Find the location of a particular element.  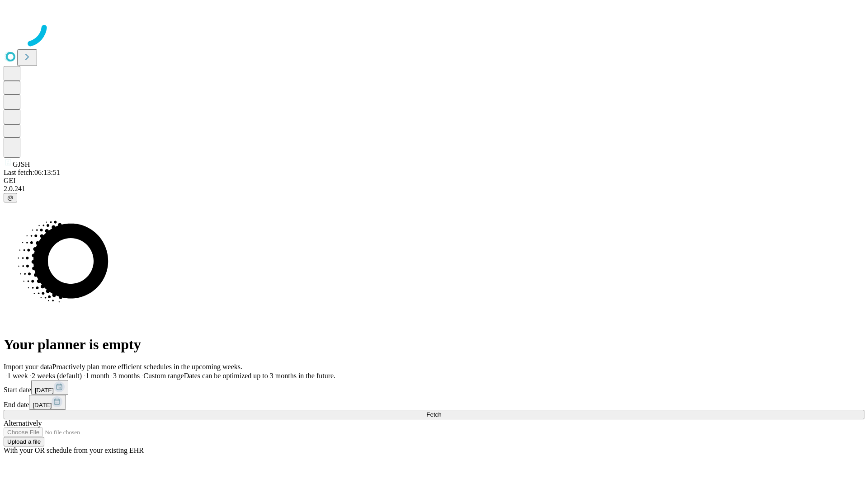

span: 1 month is located at coordinates (98, 375).